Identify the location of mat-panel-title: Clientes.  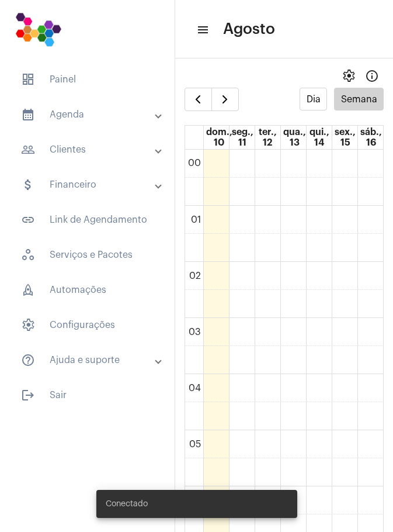
(88, 150).